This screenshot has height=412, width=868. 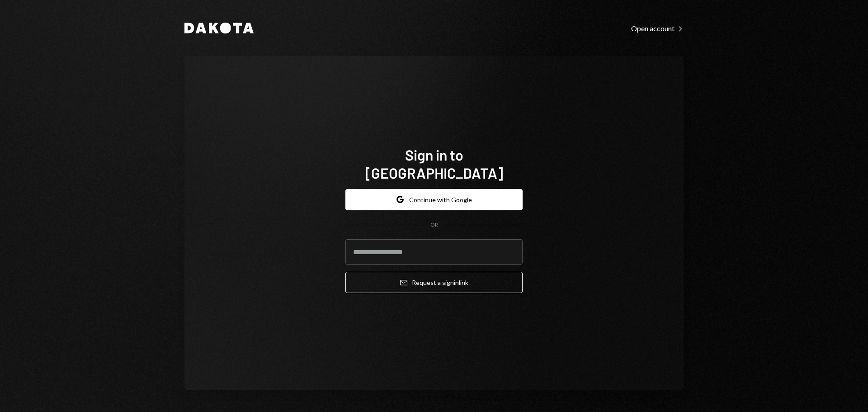 I want to click on div: OR, so click(x=434, y=225).